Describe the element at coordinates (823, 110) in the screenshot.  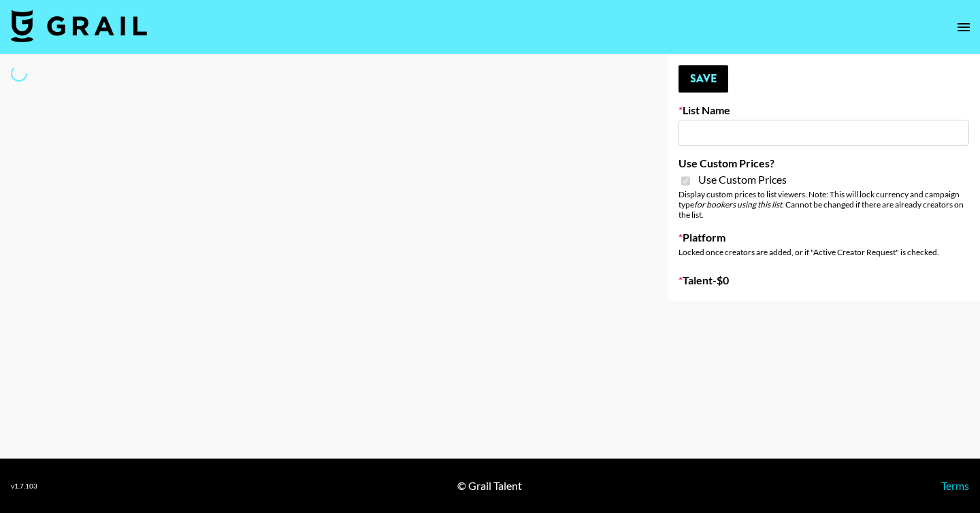
I see `label: List Name` at that location.